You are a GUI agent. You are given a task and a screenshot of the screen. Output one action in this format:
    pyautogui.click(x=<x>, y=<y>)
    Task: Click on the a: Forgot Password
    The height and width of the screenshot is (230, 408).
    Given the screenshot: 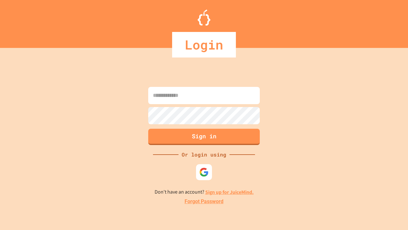 What is the action you would take?
    pyautogui.click(x=204, y=201)
    